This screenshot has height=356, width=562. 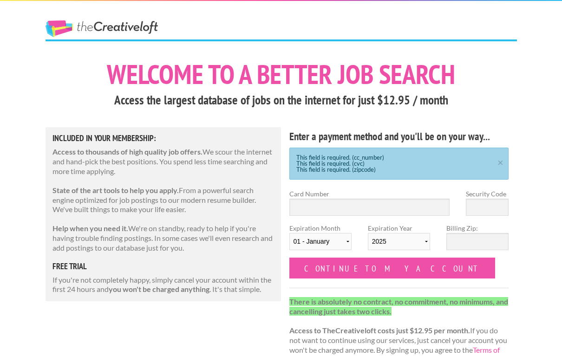 I want to click on p: We're on standby, ready to help if you're having trouble finding postings. In some cases we'll ev..., so click(x=163, y=238).